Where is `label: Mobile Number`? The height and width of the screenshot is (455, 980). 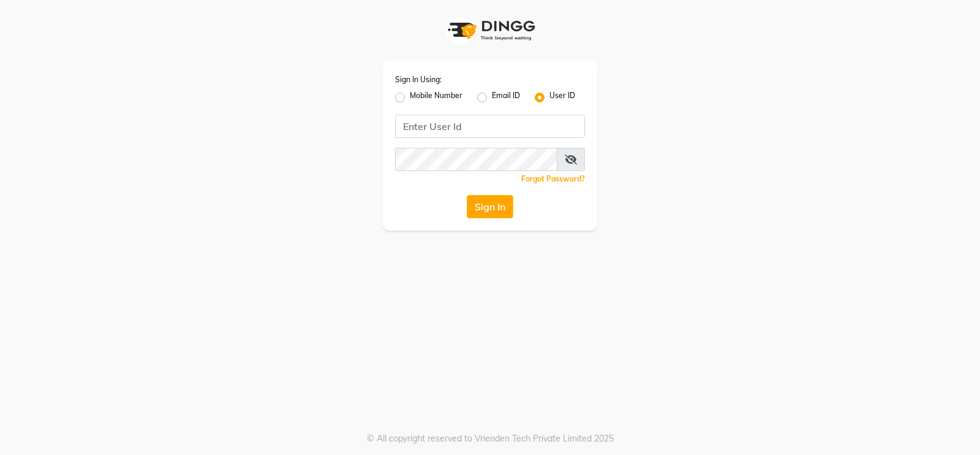 label: Mobile Number is located at coordinates (436, 98).